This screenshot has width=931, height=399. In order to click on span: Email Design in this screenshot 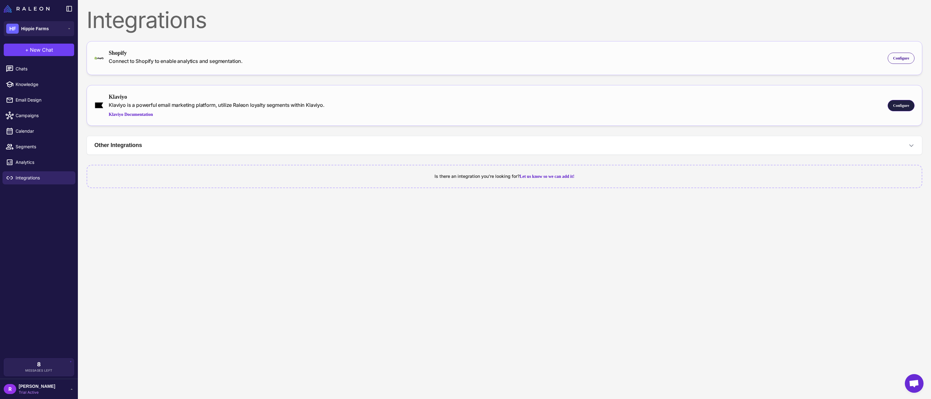, I will do `click(43, 100)`.